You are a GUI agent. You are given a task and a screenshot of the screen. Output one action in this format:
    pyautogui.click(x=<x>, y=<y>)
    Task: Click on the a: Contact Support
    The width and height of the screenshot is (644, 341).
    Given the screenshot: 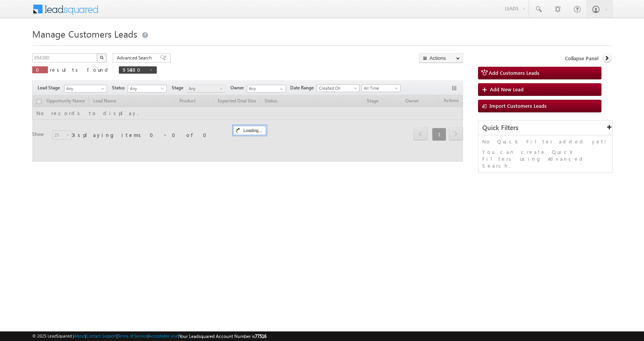 What is the action you would take?
    pyautogui.click(x=101, y=336)
    